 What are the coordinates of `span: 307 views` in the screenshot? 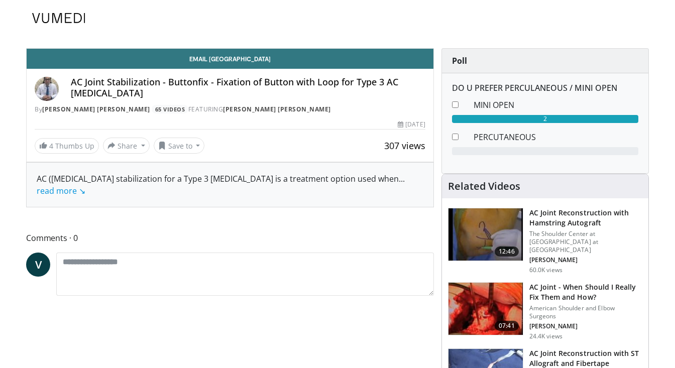 It's located at (405, 146).